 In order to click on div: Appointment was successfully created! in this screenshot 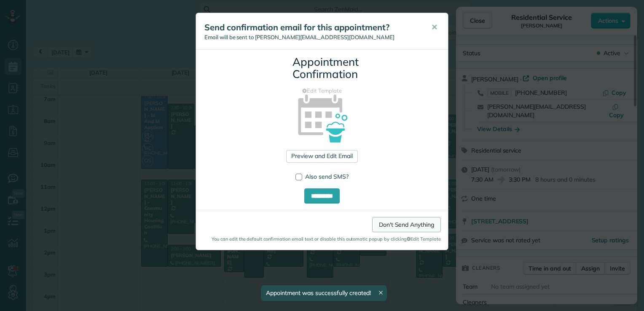, I will do `click(324, 293)`.